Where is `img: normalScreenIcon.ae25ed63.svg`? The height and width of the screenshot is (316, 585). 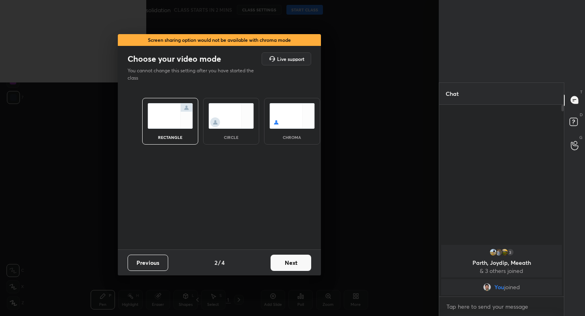 img: normalScreenIcon.ae25ed63.svg is located at coordinates (170, 116).